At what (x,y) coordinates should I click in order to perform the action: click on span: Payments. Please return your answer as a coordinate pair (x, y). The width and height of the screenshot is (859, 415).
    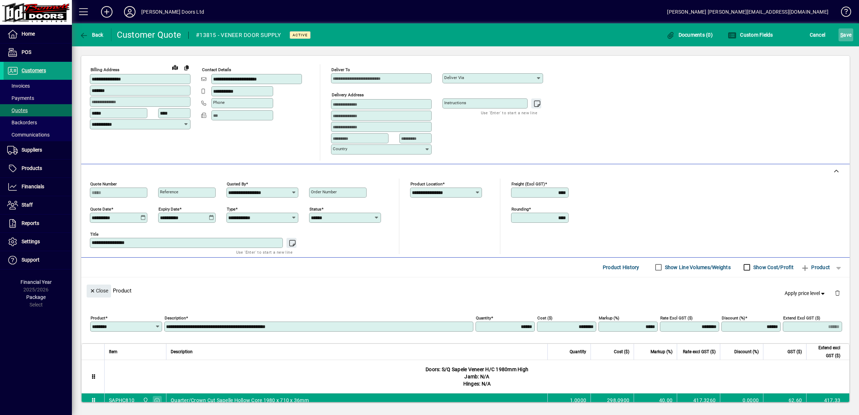
    Looking at the image, I should click on (20, 98).